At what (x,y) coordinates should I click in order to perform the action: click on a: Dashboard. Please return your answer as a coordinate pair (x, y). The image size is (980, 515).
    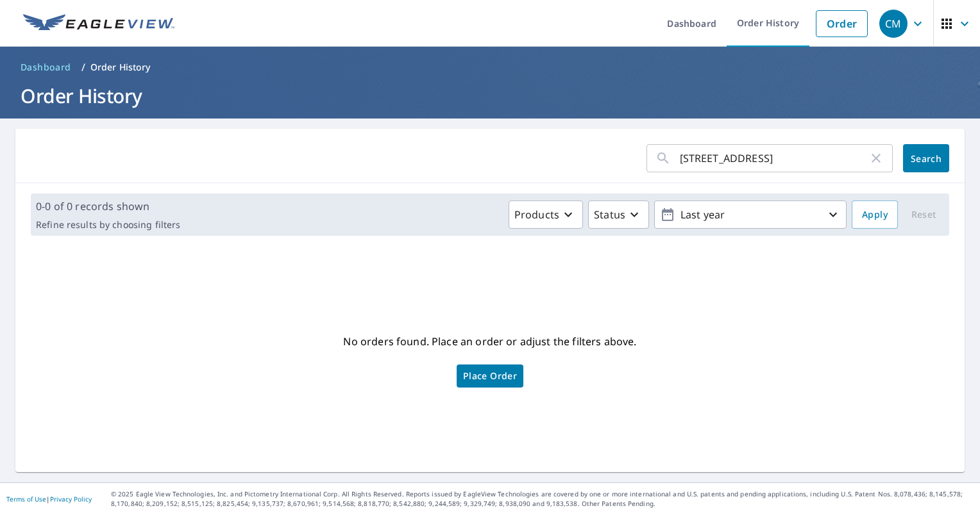
    Looking at the image, I should click on (45, 67).